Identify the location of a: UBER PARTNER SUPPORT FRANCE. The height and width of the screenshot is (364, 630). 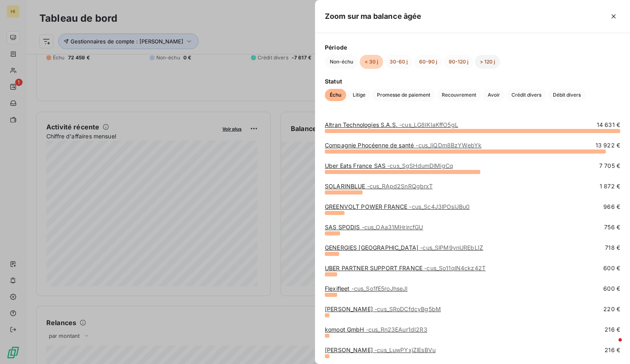
(405, 268).